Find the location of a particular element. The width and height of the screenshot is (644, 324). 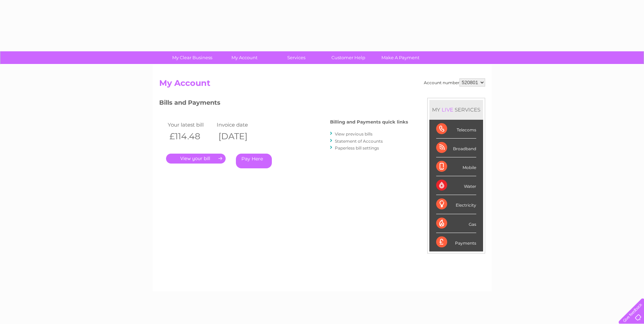

div: LIVE is located at coordinates (448, 110).